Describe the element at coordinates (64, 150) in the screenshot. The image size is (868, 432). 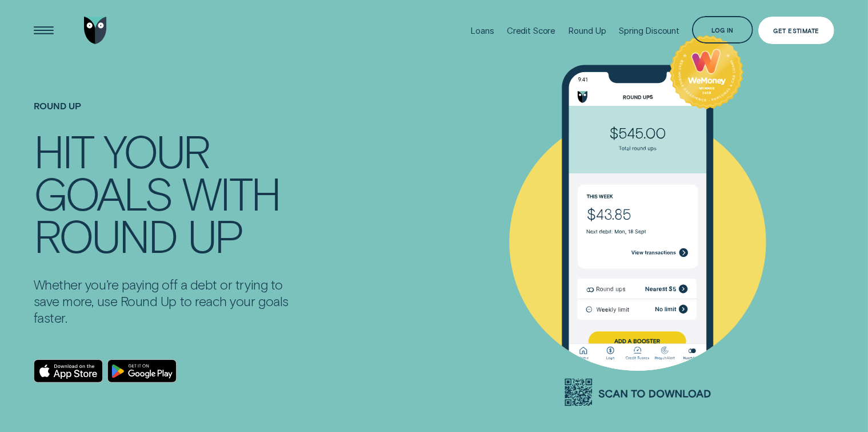
I see `div: HIT` at that location.